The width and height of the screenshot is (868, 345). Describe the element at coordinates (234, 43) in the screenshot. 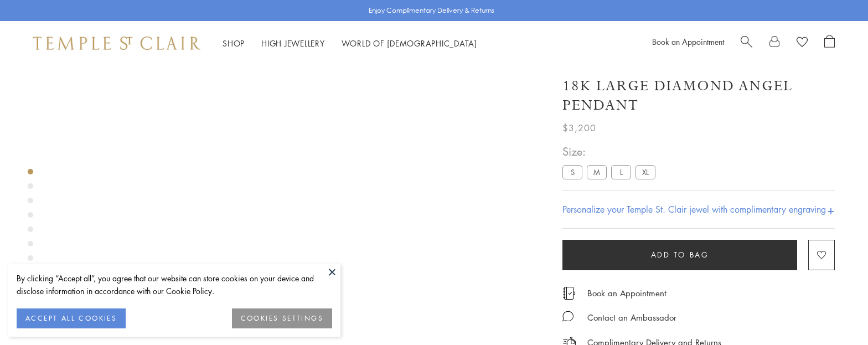

I see `a: ShopShop` at that location.